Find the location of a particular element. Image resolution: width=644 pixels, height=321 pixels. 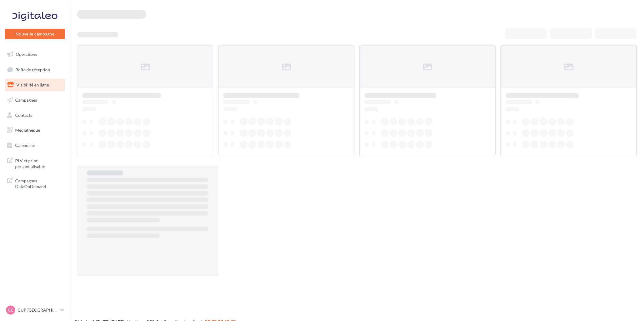

a: Médiathèque is located at coordinates (35, 130).